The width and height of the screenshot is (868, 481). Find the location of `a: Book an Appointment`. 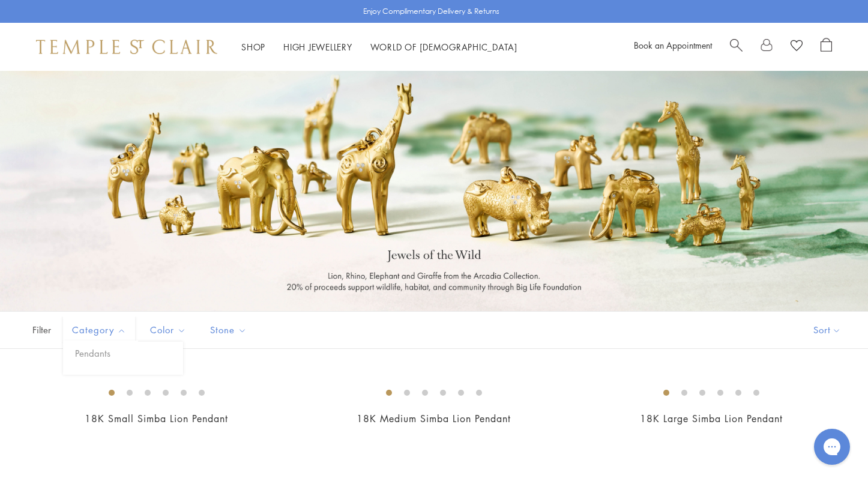

a: Book an Appointment is located at coordinates (673, 45).